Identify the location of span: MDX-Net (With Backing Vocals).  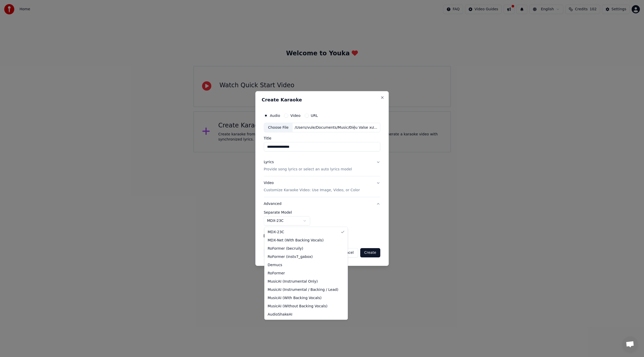
(295, 240).